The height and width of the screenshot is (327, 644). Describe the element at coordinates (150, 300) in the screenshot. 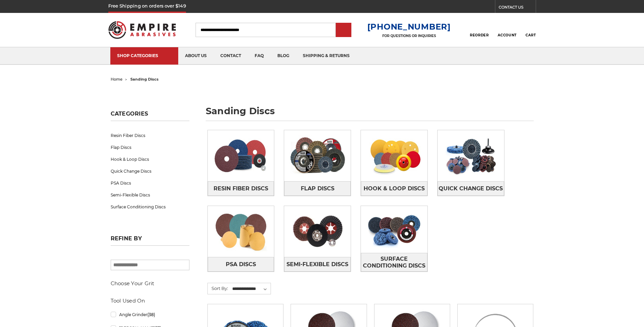

I see `h5: Tool Used On` at that location.